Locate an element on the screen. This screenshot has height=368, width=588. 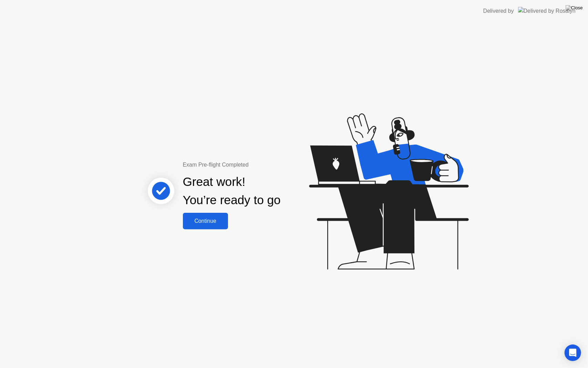
button: Continue is located at coordinates (205, 221).